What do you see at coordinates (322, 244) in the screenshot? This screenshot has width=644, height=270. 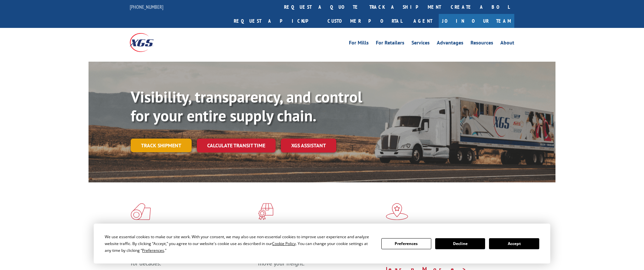 I see `div: Cookie Consent Prompt` at bounding box center [322, 244].